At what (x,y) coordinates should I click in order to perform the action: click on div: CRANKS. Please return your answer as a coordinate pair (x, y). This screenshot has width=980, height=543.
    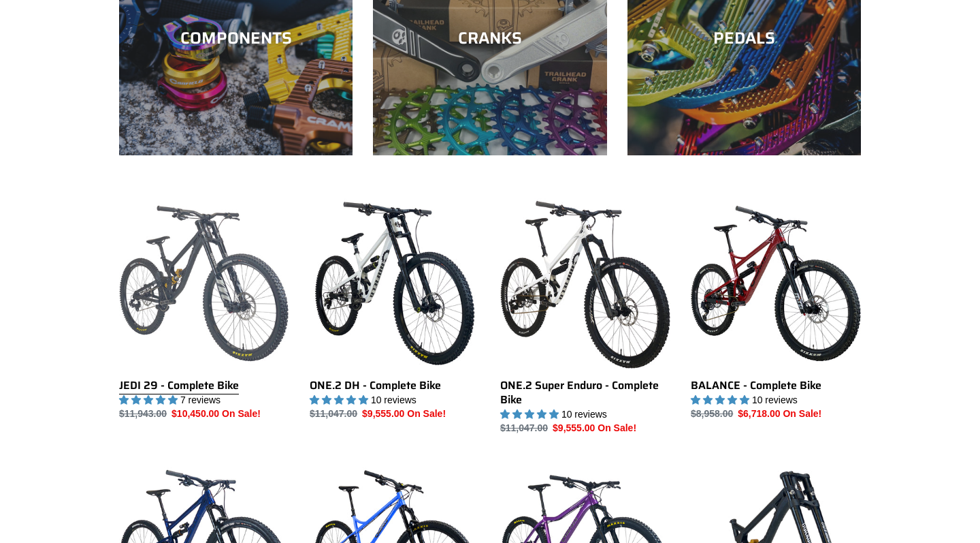
    Looking at the image, I should click on (490, 38).